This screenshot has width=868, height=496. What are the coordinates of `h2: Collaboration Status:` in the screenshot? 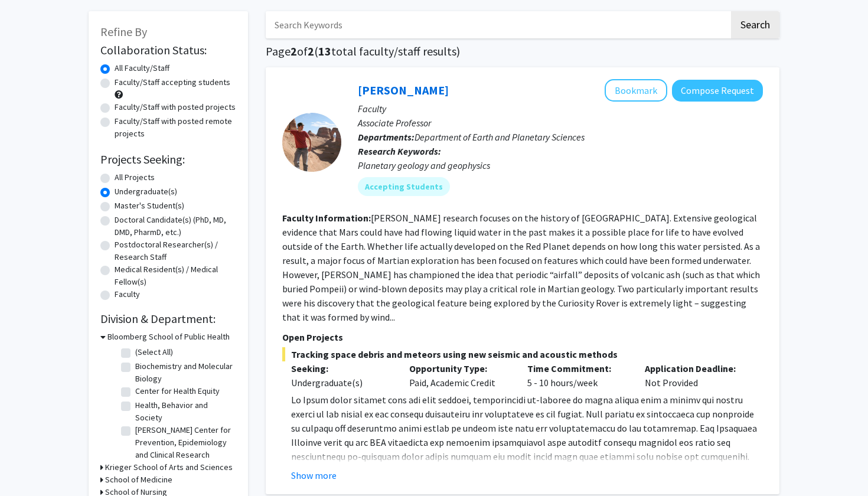 It's located at (168, 50).